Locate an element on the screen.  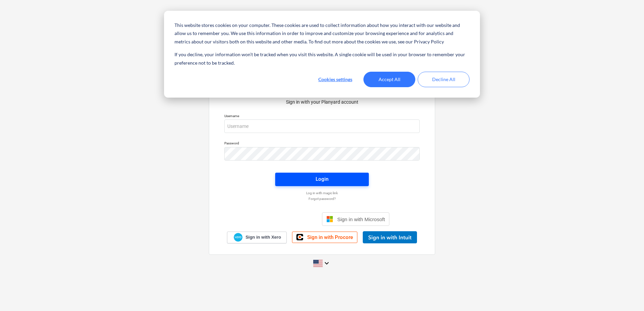
button: Decline All is located at coordinates (443, 80).